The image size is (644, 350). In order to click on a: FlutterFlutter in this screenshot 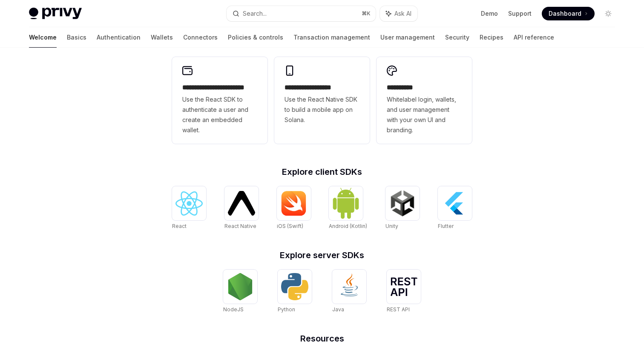, I will do `click(455, 209)`.